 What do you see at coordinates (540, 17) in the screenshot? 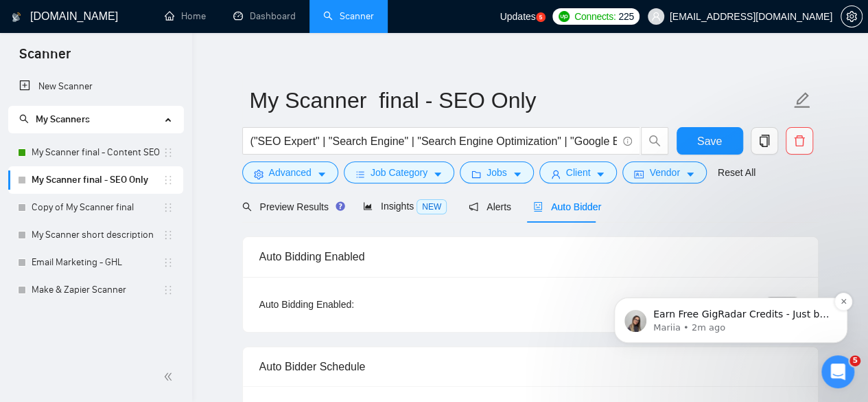
I see `text: 5` at bounding box center [540, 17].